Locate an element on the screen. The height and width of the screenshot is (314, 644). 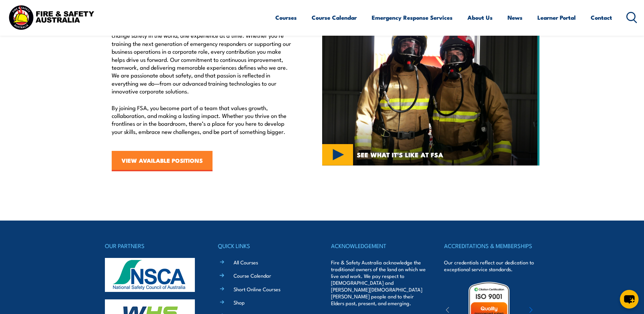
a: About Us is located at coordinates (480, 17).